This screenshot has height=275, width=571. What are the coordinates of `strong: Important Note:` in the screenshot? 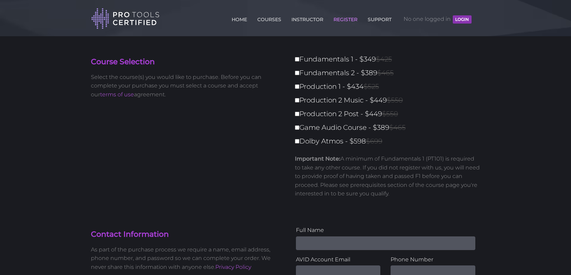 It's located at (317, 158).